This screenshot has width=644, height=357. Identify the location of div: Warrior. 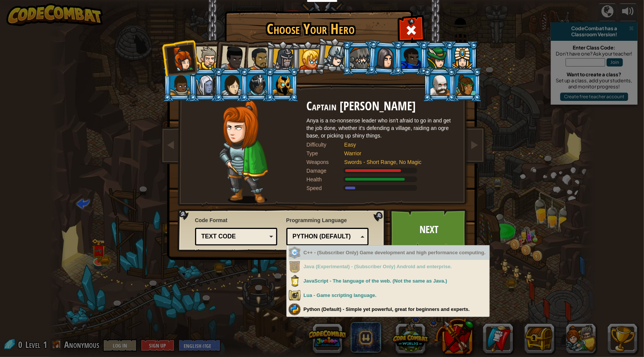
(397, 153).